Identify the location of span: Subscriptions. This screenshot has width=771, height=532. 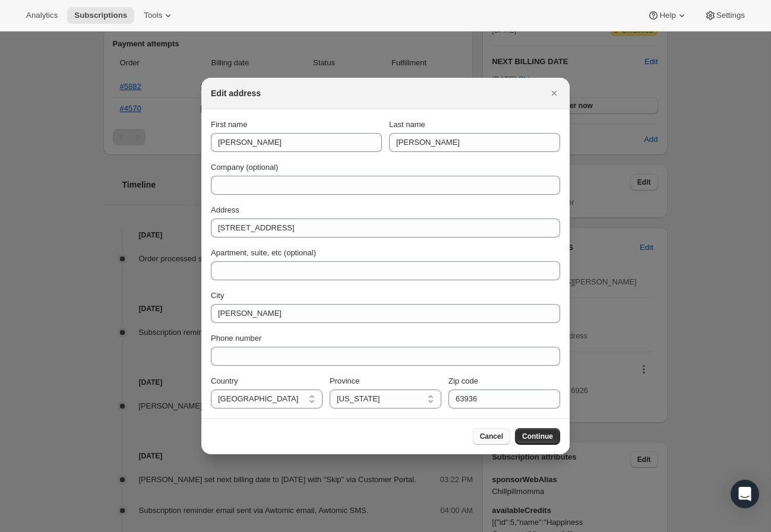
(100, 15).